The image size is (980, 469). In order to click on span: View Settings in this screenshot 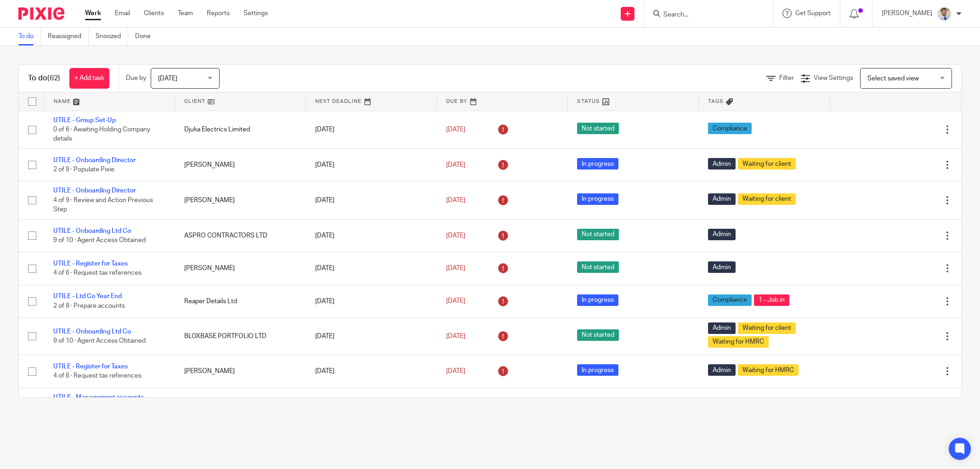, I will do `click(833, 78)`.